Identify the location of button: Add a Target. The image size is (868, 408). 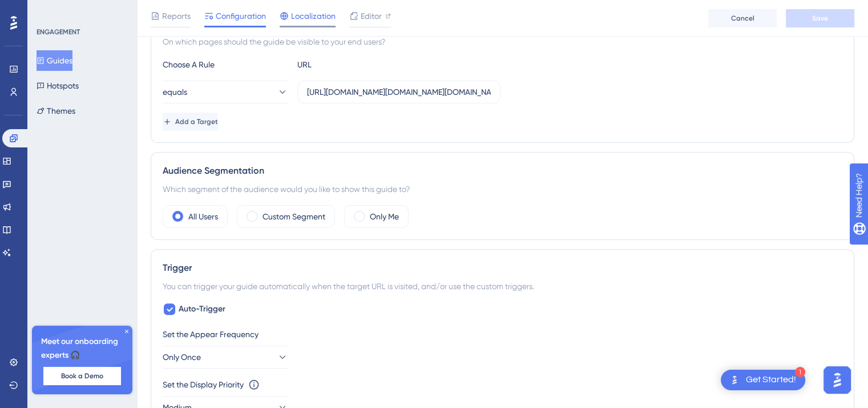
(190, 122).